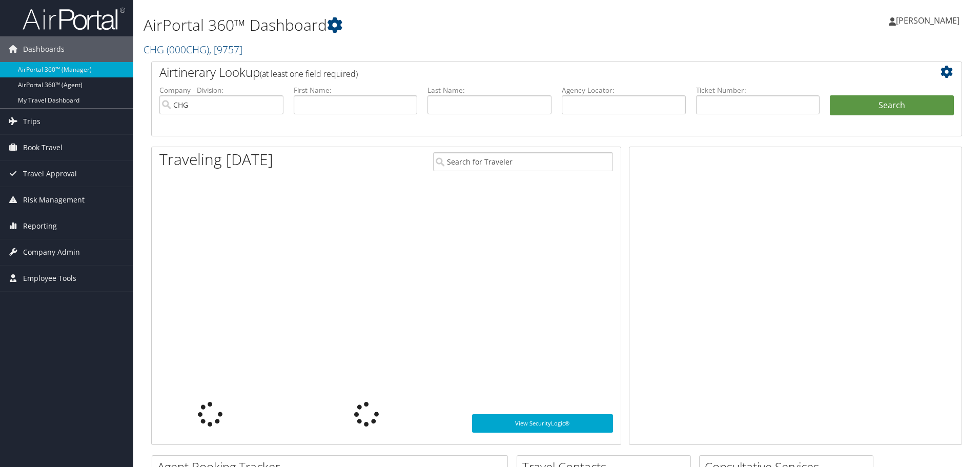  I want to click on label: Ticket Number:, so click(758, 90).